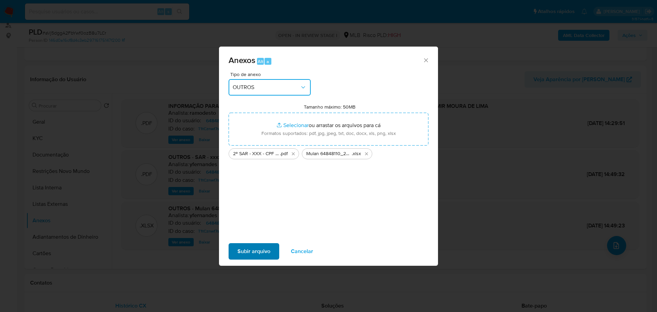  What do you see at coordinates (366, 154) in the screenshot?
I see `button: Excluir Mulan 64848110_2025_09_01_07_24_31.xlsx` at bounding box center [366, 154].